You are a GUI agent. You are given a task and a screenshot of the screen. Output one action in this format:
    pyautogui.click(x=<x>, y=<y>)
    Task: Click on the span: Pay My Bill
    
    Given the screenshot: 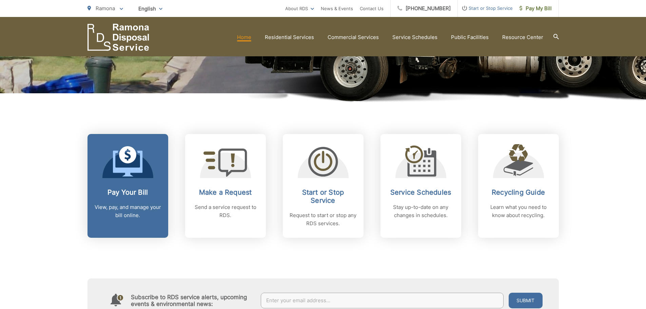 What is the action you would take?
    pyautogui.click(x=536, y=8)
    